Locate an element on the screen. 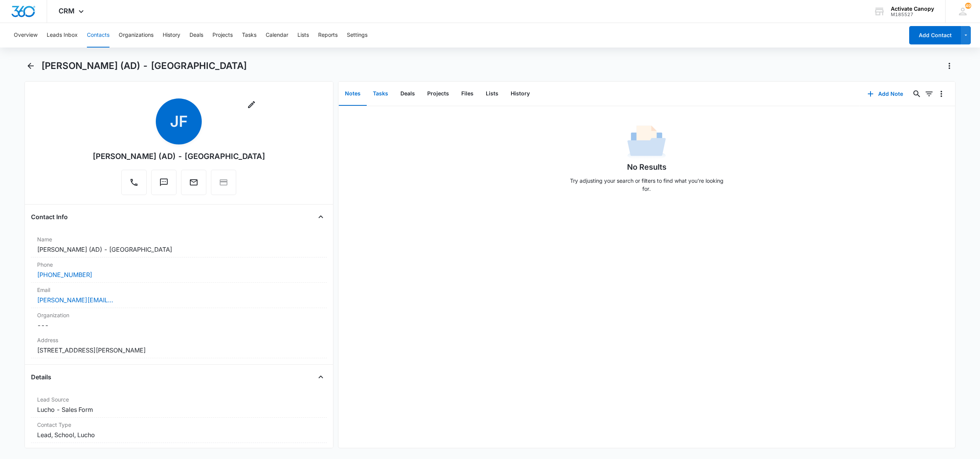 This screenshot has height=459, width=980. dd: Lead, School, Lucho is located at coordinates (179, 434).